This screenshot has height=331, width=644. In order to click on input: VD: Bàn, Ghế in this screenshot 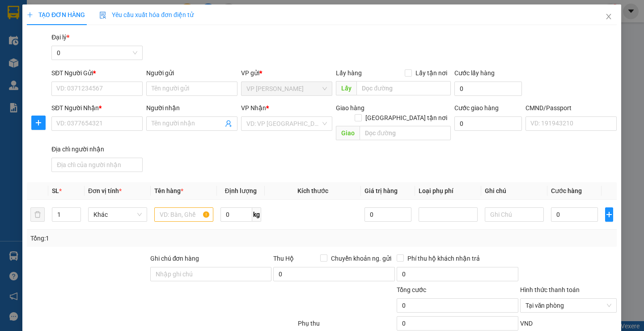, I will do `click(184, 214)`.